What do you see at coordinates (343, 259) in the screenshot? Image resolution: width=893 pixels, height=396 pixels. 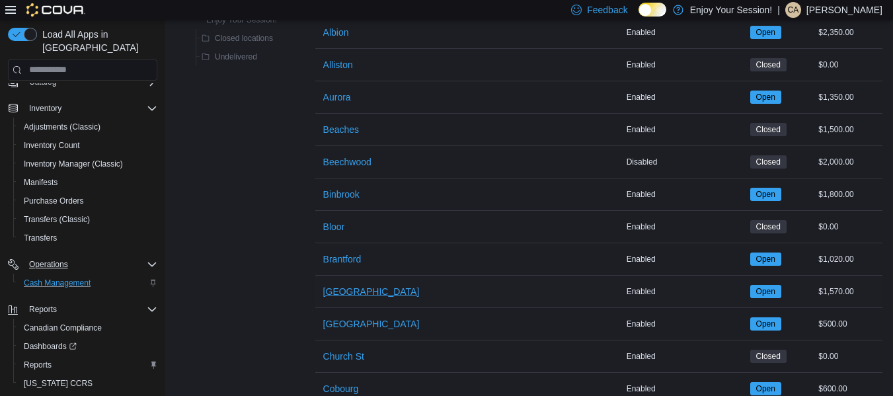 I see `button: Brantford` at bounding box center [343, 259].